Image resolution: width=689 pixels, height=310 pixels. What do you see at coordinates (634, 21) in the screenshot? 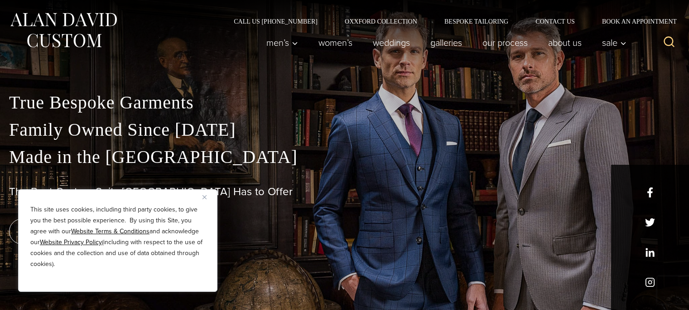
I see `a: Book an Appointment` at bounding box center [634, 21].